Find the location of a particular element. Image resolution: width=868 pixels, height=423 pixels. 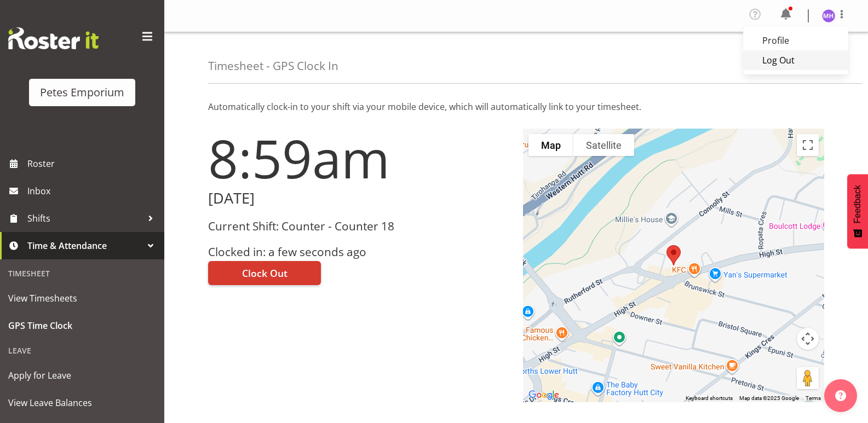

a: Terms (opens in new tab) is located at coordinates (813, 398).